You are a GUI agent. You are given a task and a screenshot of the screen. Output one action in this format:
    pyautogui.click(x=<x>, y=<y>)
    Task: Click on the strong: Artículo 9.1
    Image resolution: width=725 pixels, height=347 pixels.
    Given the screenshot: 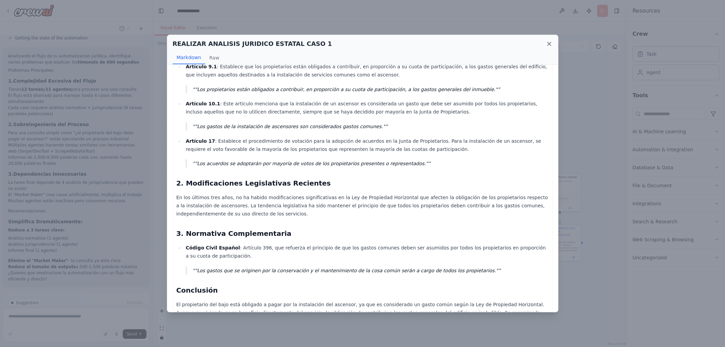 What is the action you would take?
    pyautogui.click(x=201, y=67)
    